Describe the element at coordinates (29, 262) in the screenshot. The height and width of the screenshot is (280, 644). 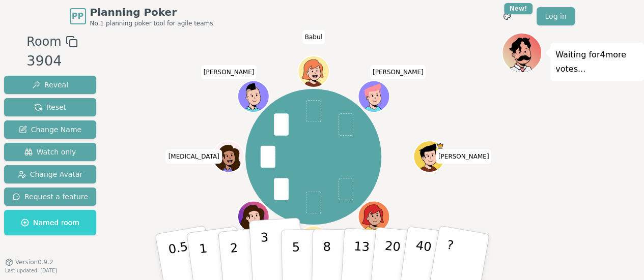
I see `button: Version0.9.2` at that location.